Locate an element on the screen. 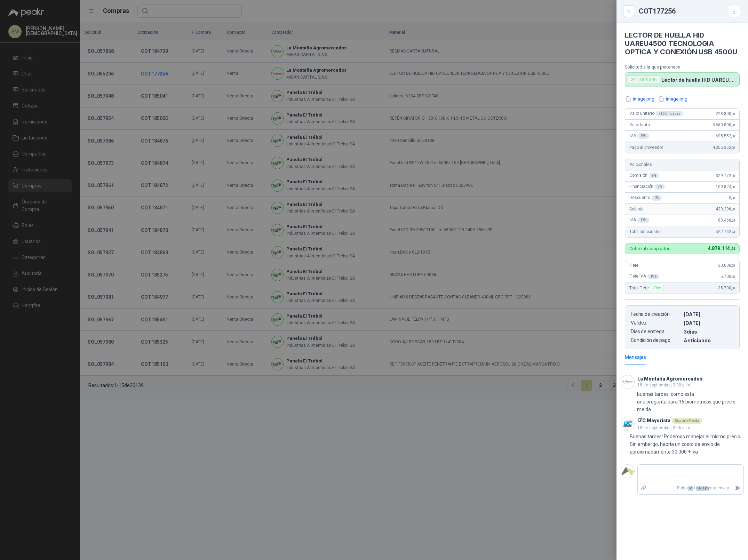  div: COT177256 is located at coordinates (689, 11).